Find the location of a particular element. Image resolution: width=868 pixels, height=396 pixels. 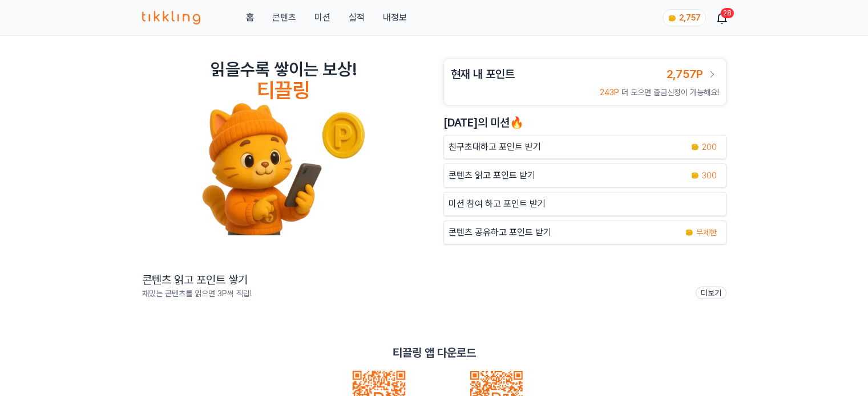

a: coin 2,757 is located at coordinates (683, 18).